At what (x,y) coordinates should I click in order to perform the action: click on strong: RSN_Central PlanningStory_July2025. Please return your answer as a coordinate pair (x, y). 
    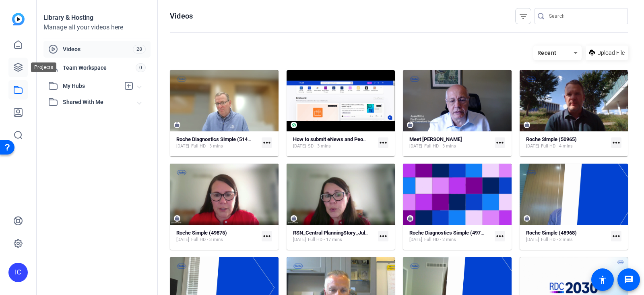
    Looking at the image, I should click on (336, 232).